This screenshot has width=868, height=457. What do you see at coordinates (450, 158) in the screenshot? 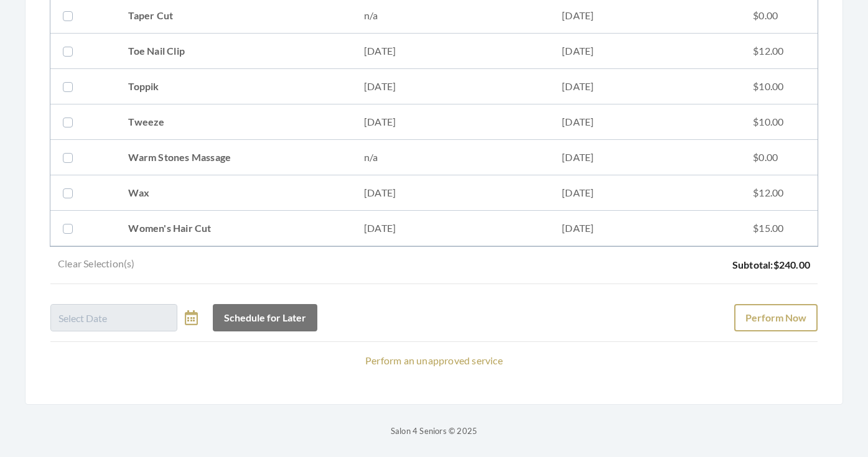
I see `td: n/a` at bounding box center [450, 158].